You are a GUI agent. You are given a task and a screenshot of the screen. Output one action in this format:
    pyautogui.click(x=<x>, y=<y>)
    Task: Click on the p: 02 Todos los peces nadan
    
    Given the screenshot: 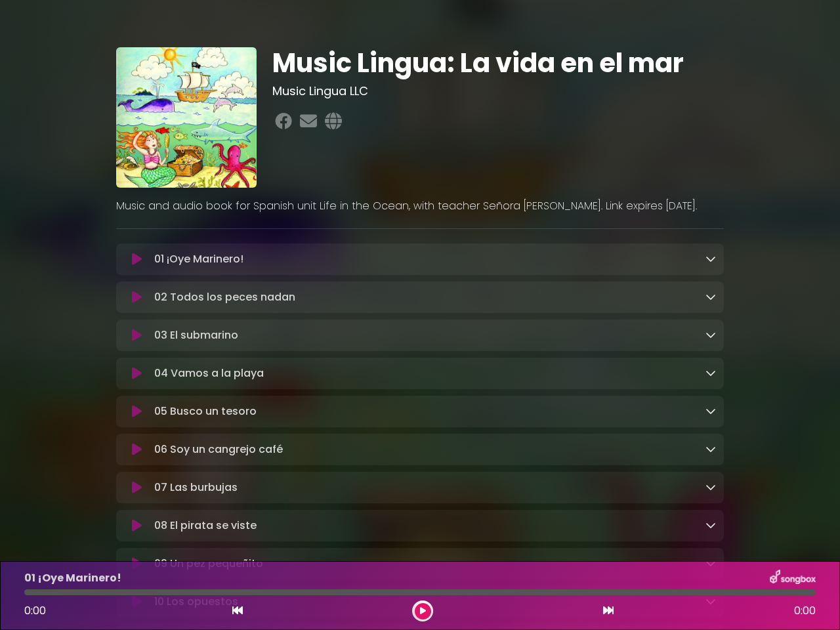 What is the action you would take?
    pyautogui.click(x=225, y=298)
    